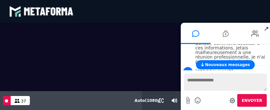 This screenshot has height=110, width=270. Describe the element at coordinates (232, 52) in the screenshot. I see `p: Bonsoir commens accéder a ces informations, jetais malheureusement a une réunion professionnelle,...` at that location.